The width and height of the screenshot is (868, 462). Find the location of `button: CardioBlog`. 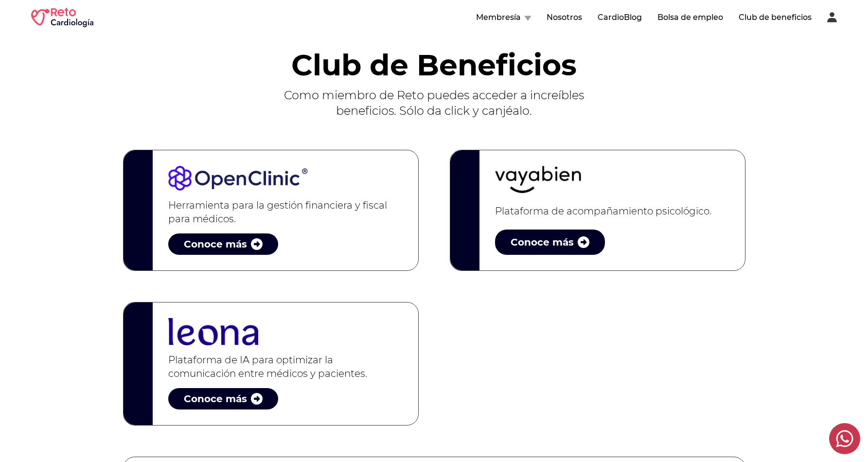

button: CardioBlog is located at coordinates (619, 18).